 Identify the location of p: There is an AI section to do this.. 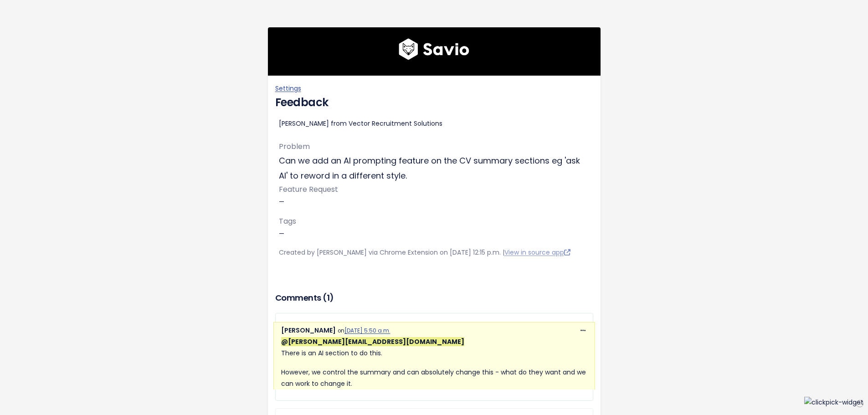
(435, 348).